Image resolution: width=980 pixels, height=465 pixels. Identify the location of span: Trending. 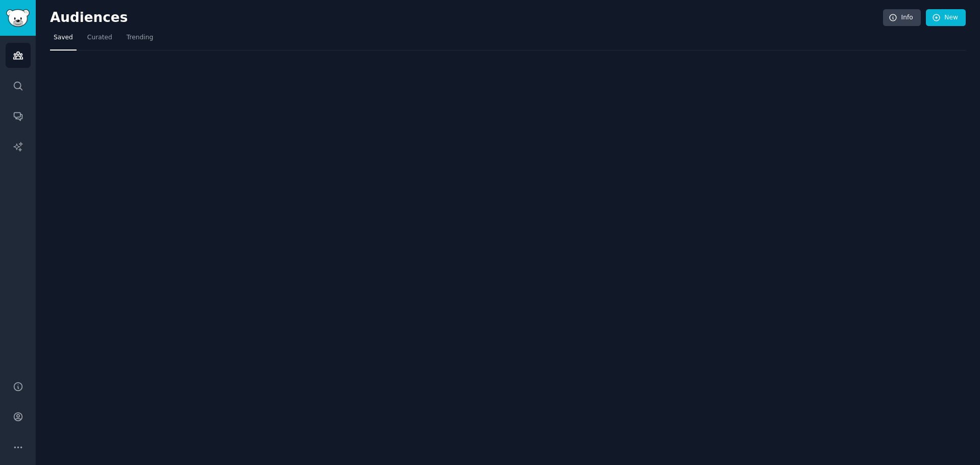
(140, 38).